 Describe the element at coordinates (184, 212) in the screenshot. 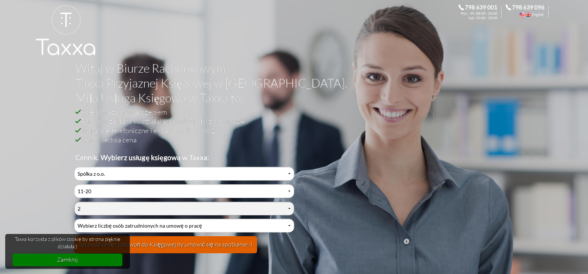

I see `div: Cennik Usług Księgowych Przyjaznej Księgowej w Biurze Rachunkowym Taxxa` at that location.